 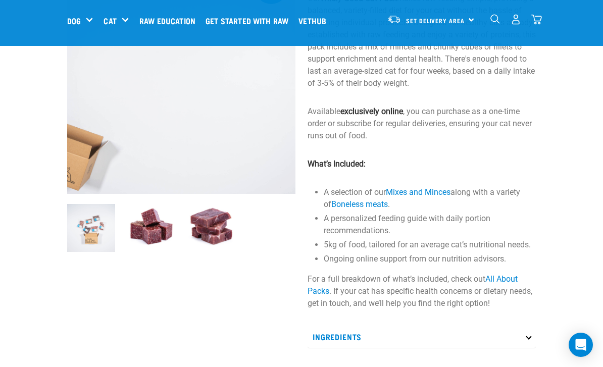 What do you see at coordinates (170, 21) in the screenshot?
I see `a: Raw Education` at bounding box center [170, 21].